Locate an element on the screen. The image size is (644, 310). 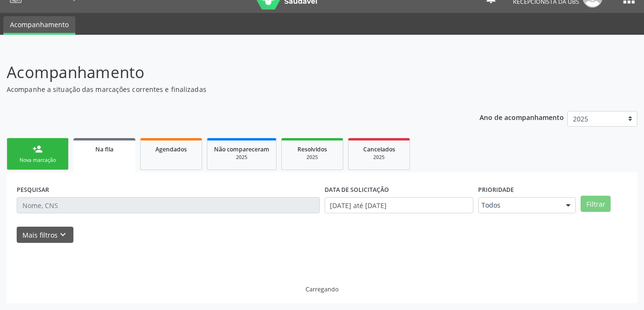
button: Mais filtroskeyboard_arrow_down is located at coordinates (45, 235).